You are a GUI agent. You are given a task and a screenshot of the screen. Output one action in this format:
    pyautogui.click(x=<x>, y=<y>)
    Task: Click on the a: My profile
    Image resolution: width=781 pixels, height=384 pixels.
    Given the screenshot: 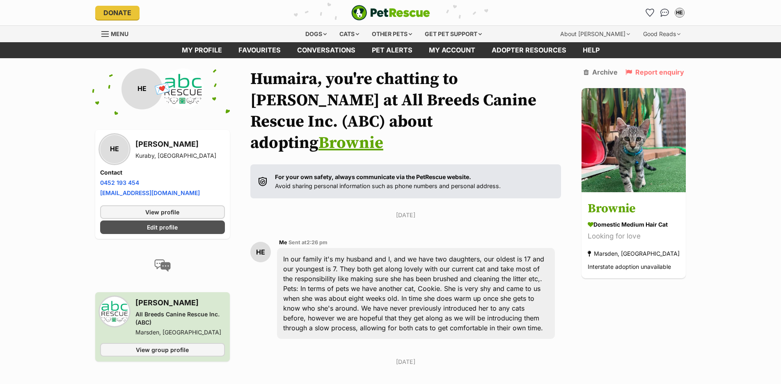 What is the action you would take?
    pyautogui.click(x=202, y=50)
    